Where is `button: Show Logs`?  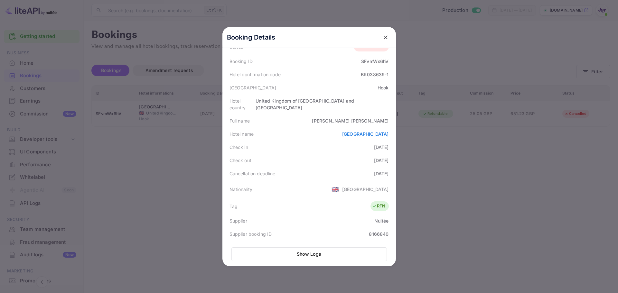 button: Show Logs is located at coordinates (309, 254).